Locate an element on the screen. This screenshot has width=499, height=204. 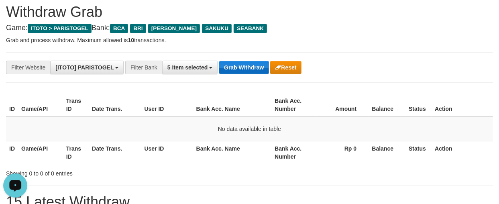
button: 5 item selected is located at coordinates (190, 67).